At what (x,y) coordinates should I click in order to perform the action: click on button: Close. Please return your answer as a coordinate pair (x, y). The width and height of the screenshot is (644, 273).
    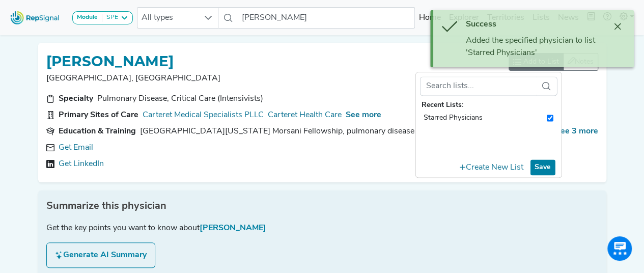
    Looking at the image, I should click on (617, 26).